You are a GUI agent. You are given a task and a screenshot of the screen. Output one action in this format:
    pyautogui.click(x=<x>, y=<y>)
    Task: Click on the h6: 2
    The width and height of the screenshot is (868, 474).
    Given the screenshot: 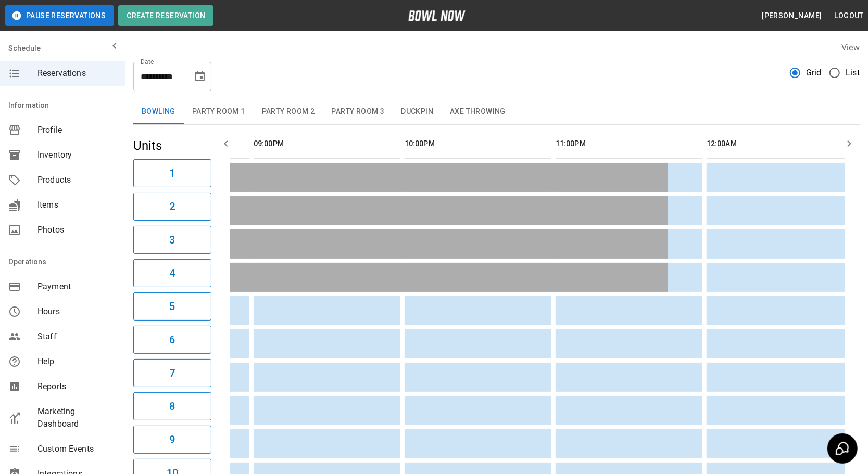 What is the action you would take?
    pyautogui.click(x=172, y=206)
    